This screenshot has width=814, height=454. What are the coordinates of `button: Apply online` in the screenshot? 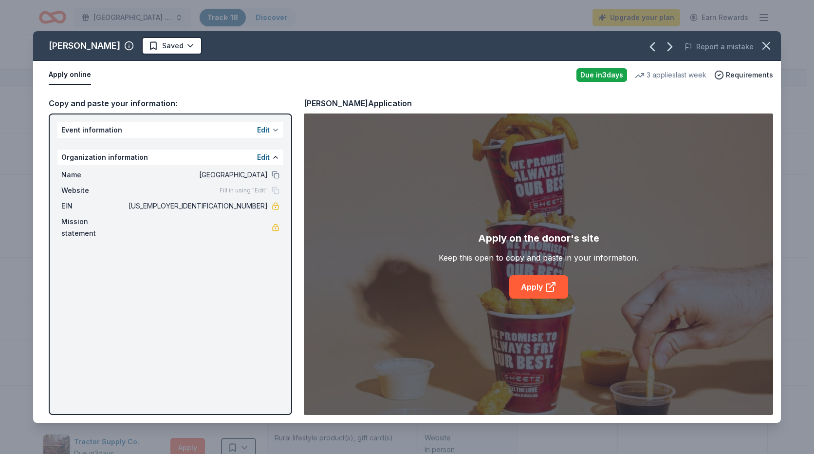 It's located at (70, 75).